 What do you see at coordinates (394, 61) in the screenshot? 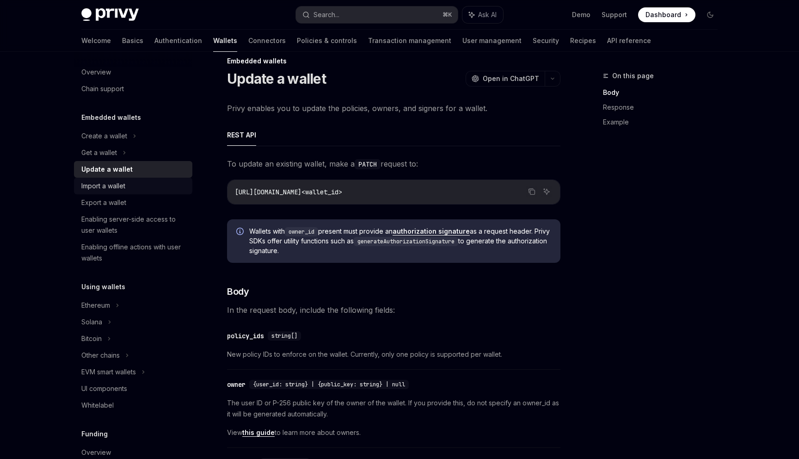
I see `div: Embedded wallets` at bounding box center [394, 61].